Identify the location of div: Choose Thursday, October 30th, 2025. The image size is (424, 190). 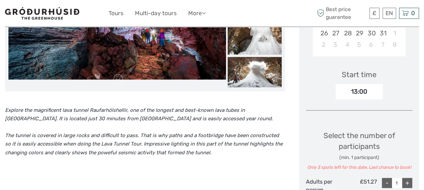
(371, 33).